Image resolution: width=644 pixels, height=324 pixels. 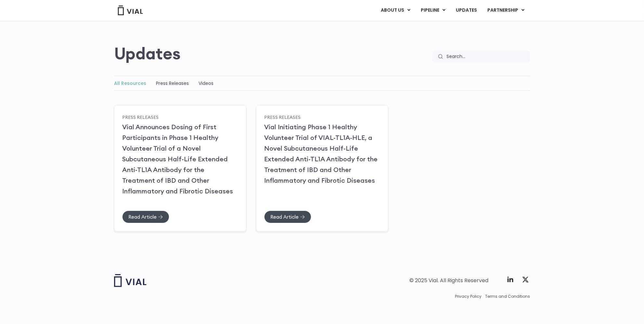 I want to click on img: Vial Logo, so click(x=130, y=11).